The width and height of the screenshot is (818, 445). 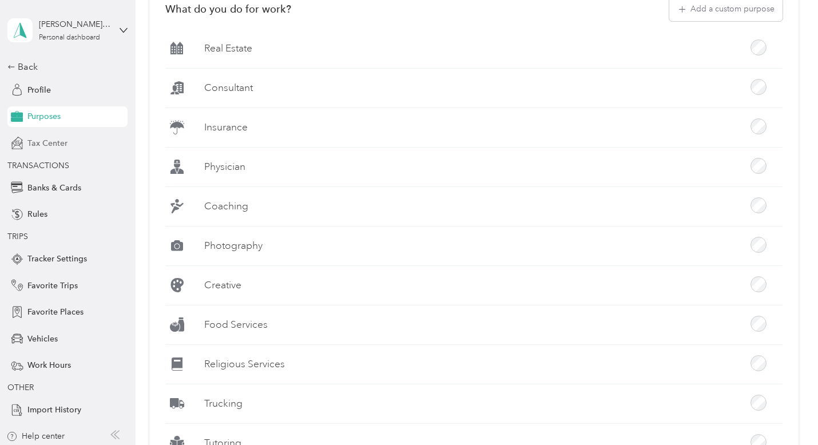 I want to click on span: Favorite Places, so click(x=55, y=312).